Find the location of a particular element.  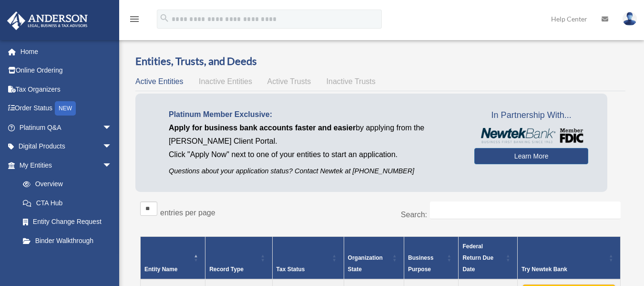

span: Organization State is located at coordinates (365, 263).